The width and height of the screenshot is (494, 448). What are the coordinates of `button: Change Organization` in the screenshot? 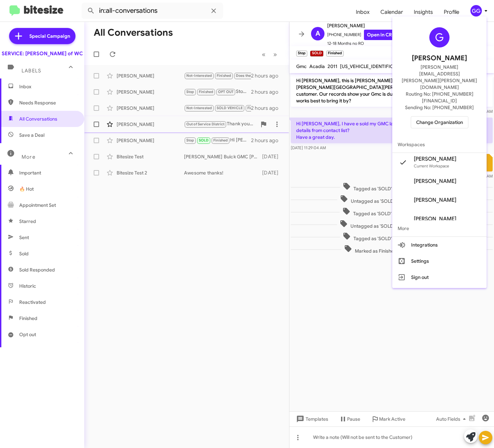 It's located at (439, 122).